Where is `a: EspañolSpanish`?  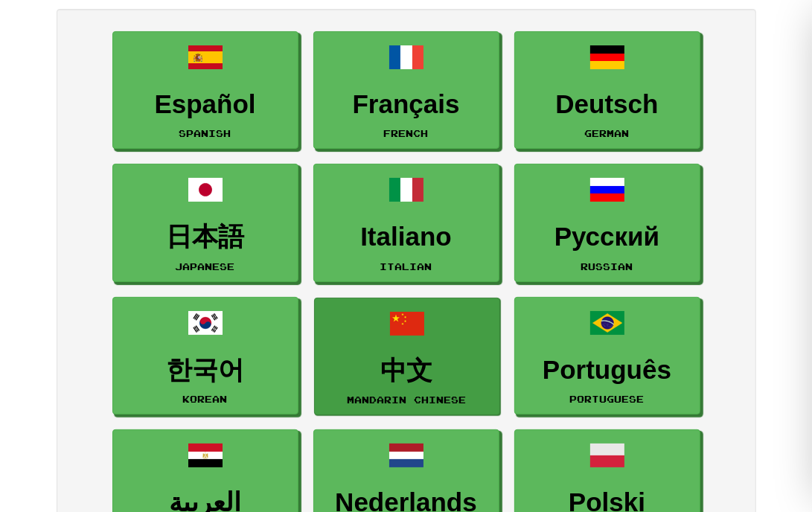 a: EspañolSpanish is located at coordinates (205, 90).